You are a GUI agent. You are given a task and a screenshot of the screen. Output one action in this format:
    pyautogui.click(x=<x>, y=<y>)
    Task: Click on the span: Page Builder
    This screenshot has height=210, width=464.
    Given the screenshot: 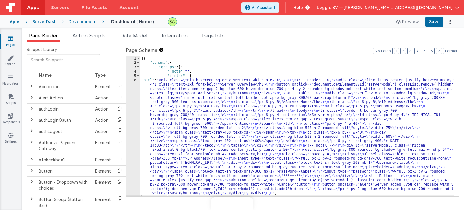 What is the action you would take?
    pyautogui.click(x=44, y=36)
    